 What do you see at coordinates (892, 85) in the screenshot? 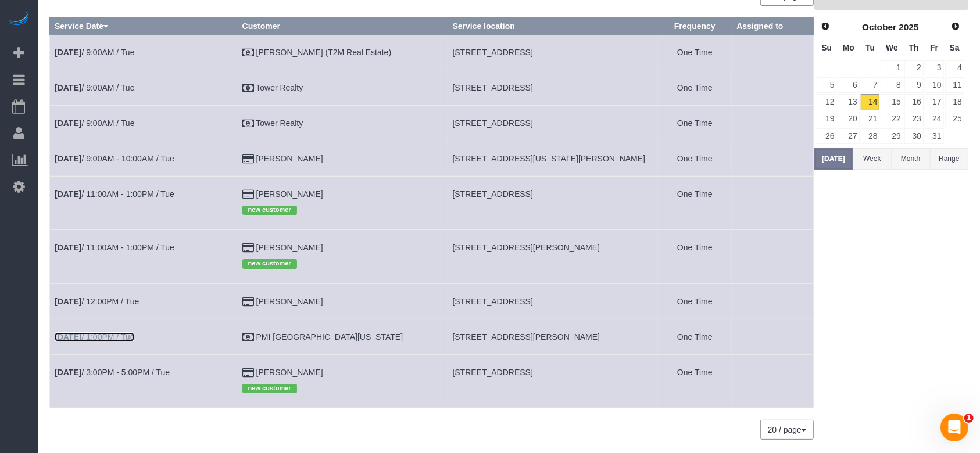
I see `a: 8` at bounding box center [892, 85].